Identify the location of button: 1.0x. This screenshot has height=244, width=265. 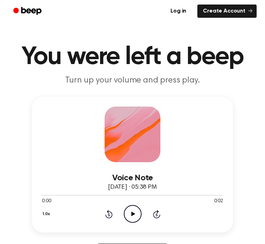
(47, 214).